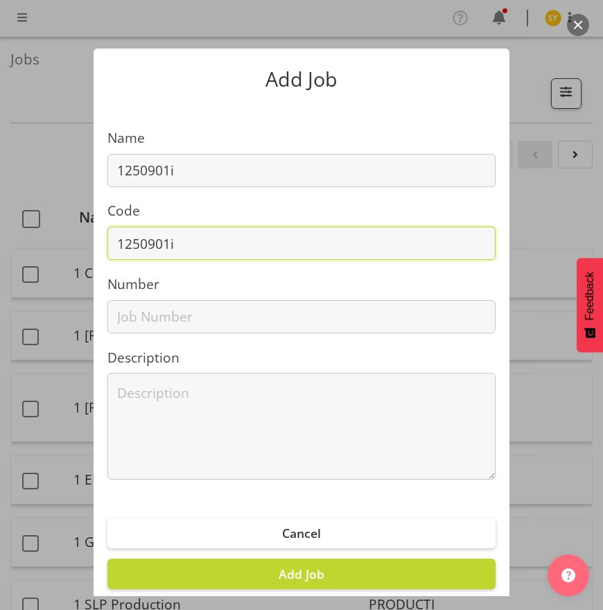  What do you see at coordinates (301, 138) in the screenshot?
I see `label: Name` at bounding box center [301, 138].